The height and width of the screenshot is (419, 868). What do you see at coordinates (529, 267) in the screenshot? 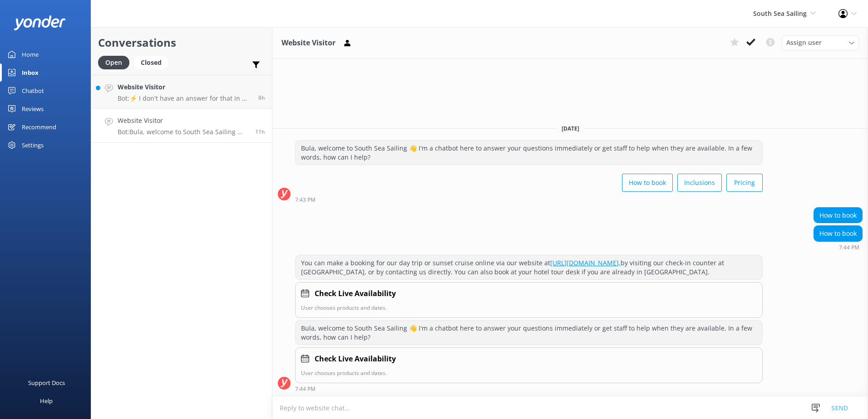
I see `div: You can make a booking for our day trip or sunset cruise online via our website at by visiting ou...` at bounding box center [529, 267].